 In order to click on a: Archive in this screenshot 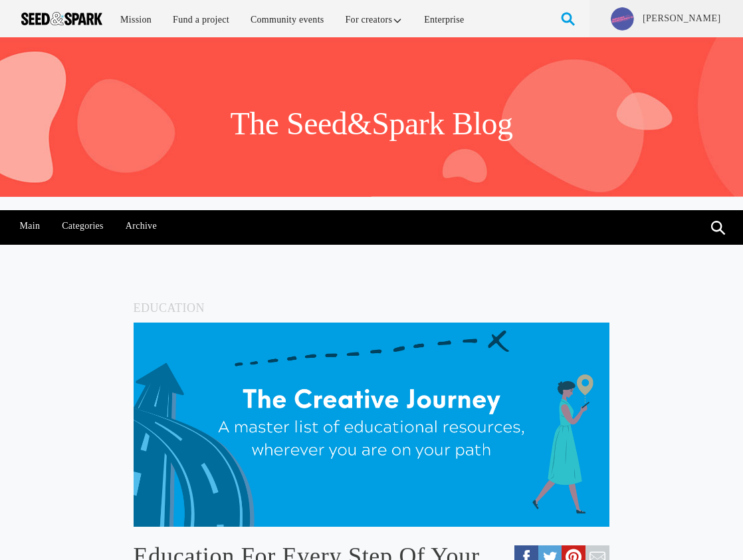, I will do `click(141, 226)`.